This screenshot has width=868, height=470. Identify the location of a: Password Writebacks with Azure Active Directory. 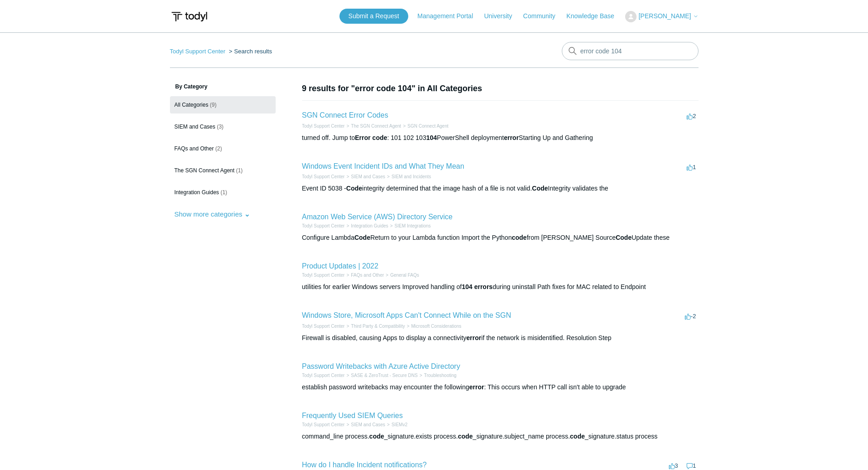
(381, 366).